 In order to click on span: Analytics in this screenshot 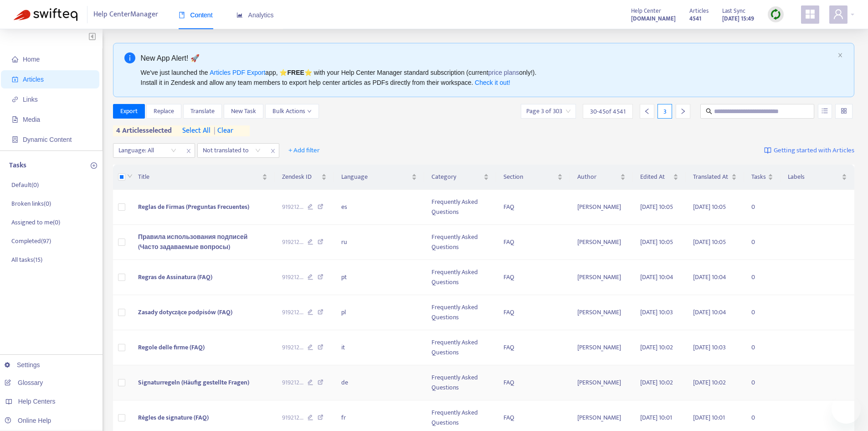, I will do `click(255, 15)`.